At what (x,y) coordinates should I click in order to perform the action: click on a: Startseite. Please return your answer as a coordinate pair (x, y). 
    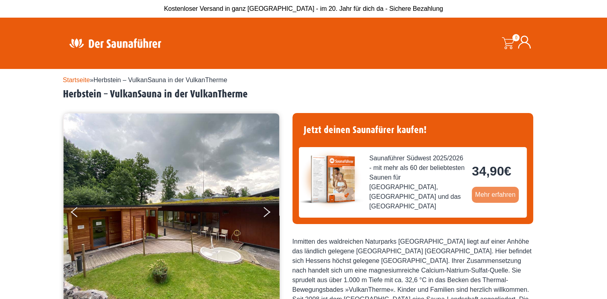
    Looking at the image, I should click on (77, 80).